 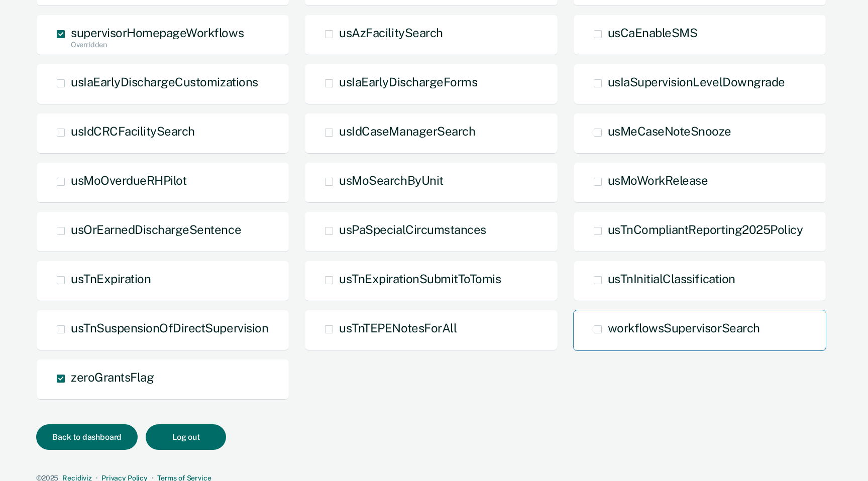 I want to click on a: Back to dashboard, so click(x=91, y=438).